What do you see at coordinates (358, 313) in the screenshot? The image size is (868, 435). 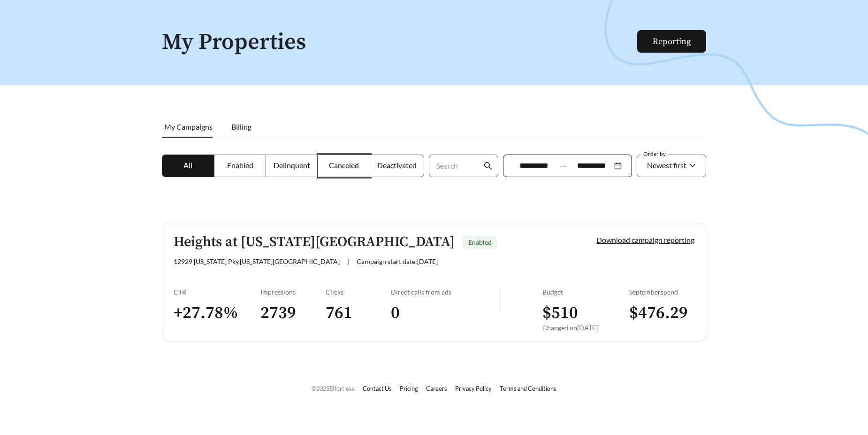 I see `h3: 761` at bounding box center [358, 313].